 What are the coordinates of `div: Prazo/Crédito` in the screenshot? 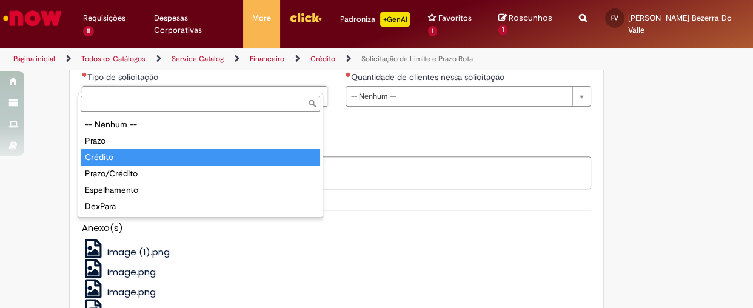 It's located at (200, 173).